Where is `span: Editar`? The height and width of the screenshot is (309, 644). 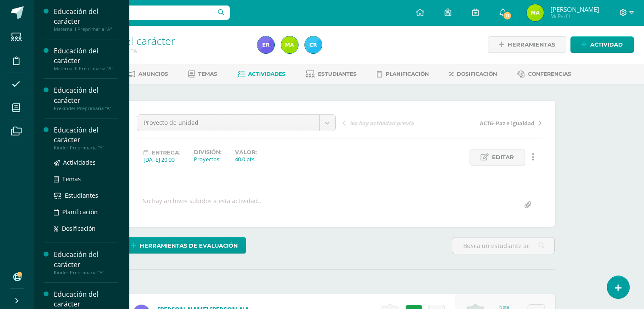 span: Editar is located at coordinates (503, 157).